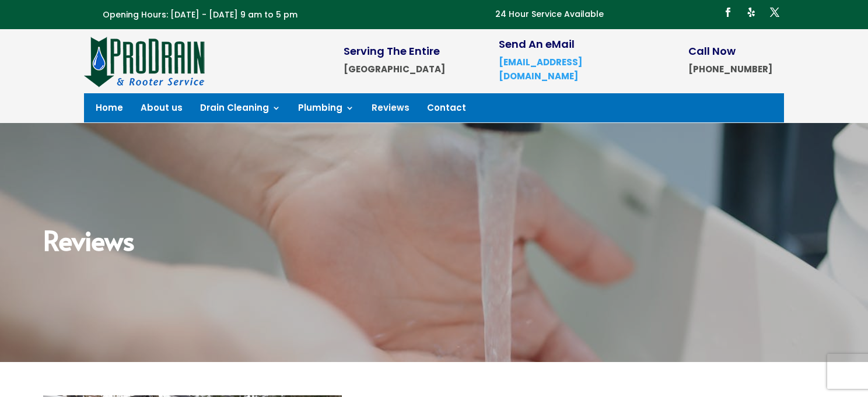 This screenshot has width=868, height=397. I want to click on a: About us, so click(162, 110).